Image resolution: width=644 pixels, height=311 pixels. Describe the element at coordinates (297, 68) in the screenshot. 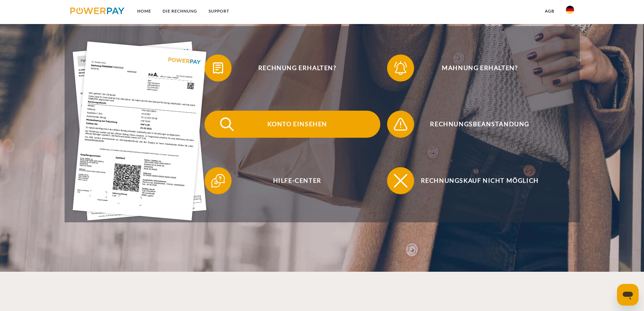

I see `span: Rechnung erhalten?` at that location.